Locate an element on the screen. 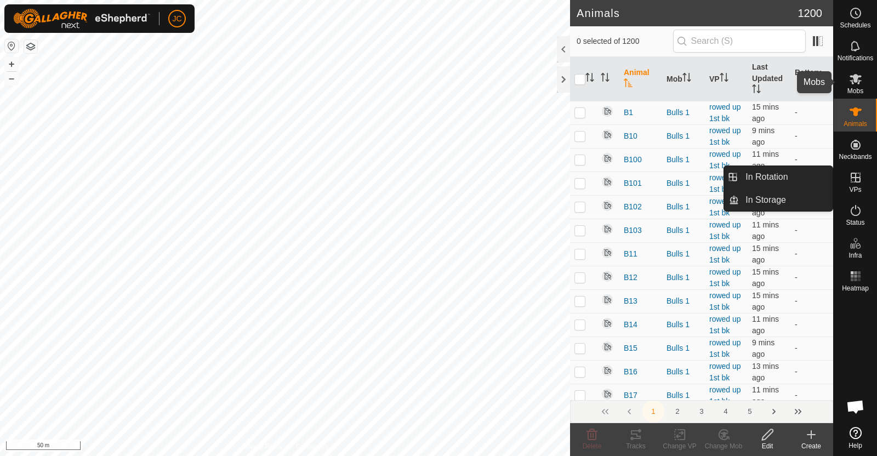  span: B11 is located at coordinates (630, 254).